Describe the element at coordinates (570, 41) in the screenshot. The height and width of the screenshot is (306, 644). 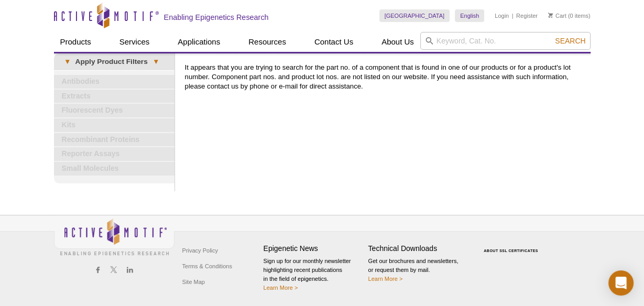
I see `button: Search` at that location.